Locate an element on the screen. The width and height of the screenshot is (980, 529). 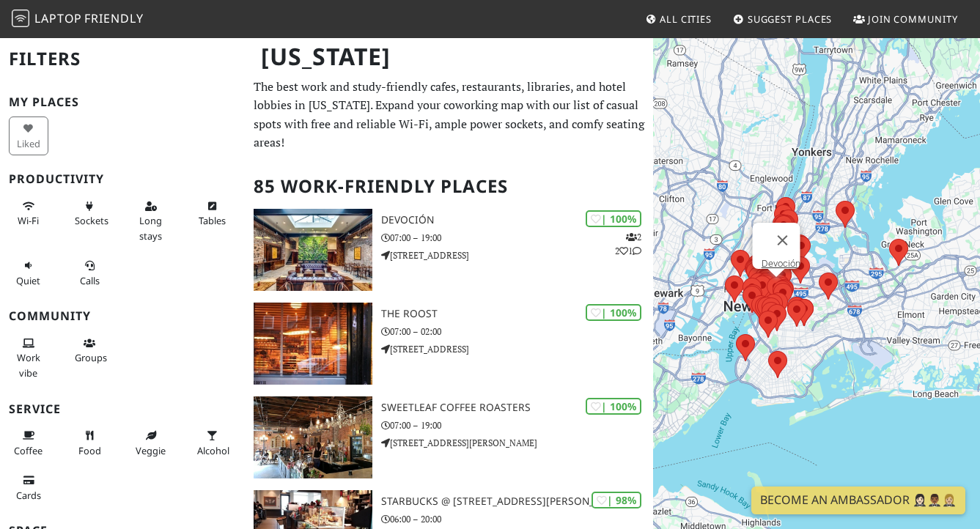
span: Long stays is located at coordinates (150, 228).